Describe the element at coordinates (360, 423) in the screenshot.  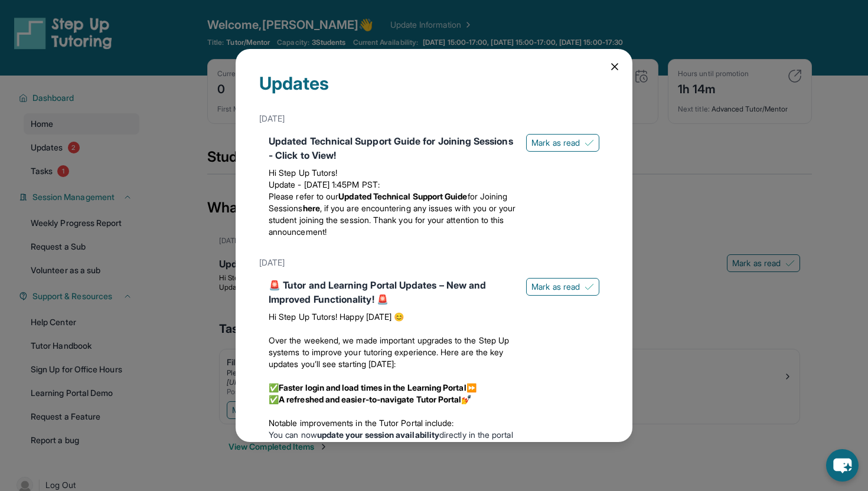
I see `span: Notable improvements in the Tutor Portal include:` at that location.